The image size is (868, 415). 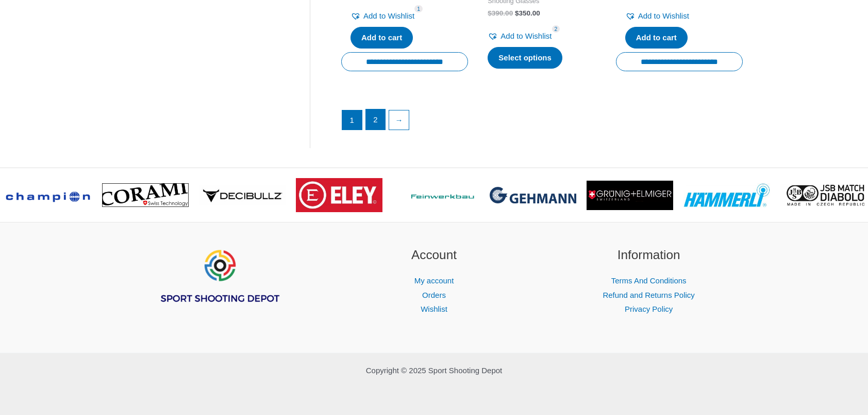 What do you see at coordinates (649, 308) in the screenshot?
I see `a: Privacy Policy` at bounding box center [649, 308].